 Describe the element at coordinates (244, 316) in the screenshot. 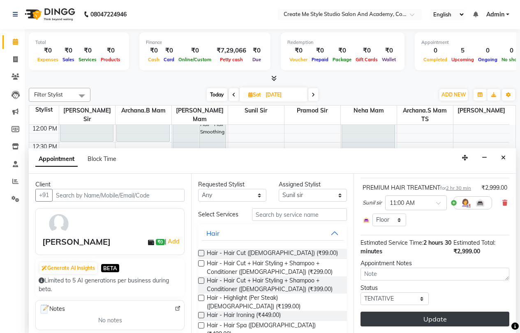

I see `span: Hair - Hair Ironing (₹449.00)` at that location.